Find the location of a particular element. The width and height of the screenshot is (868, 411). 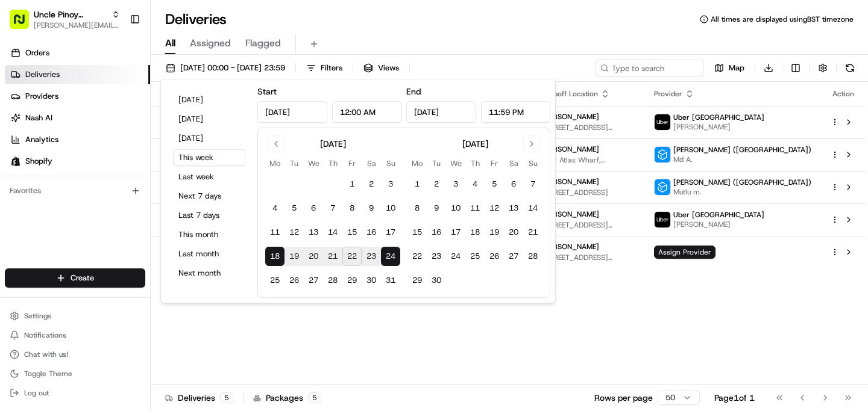

img: 1736555255976-a54dd68f-1ca7-489b-9aae-adbdc363a1c4 is located at coordinates (29, 192).